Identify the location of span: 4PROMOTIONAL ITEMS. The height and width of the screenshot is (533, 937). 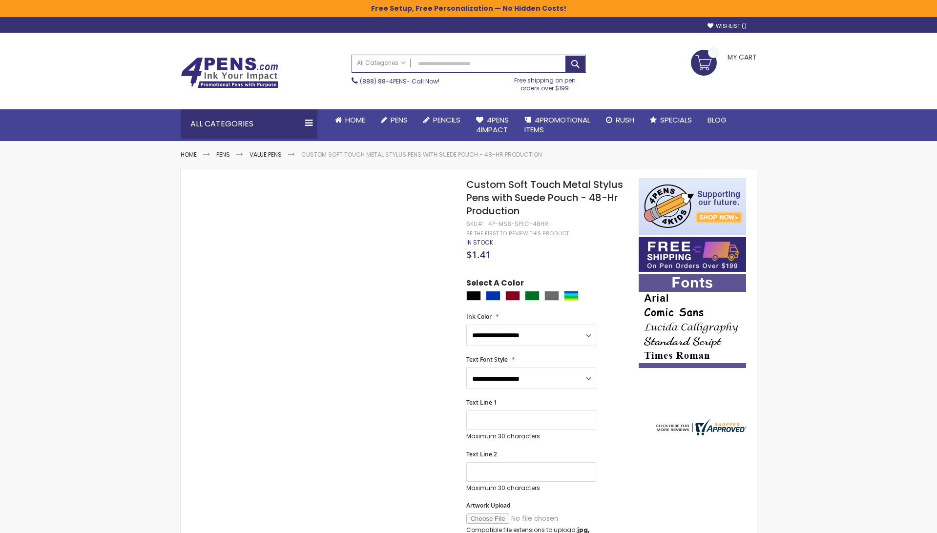
(557, 125).